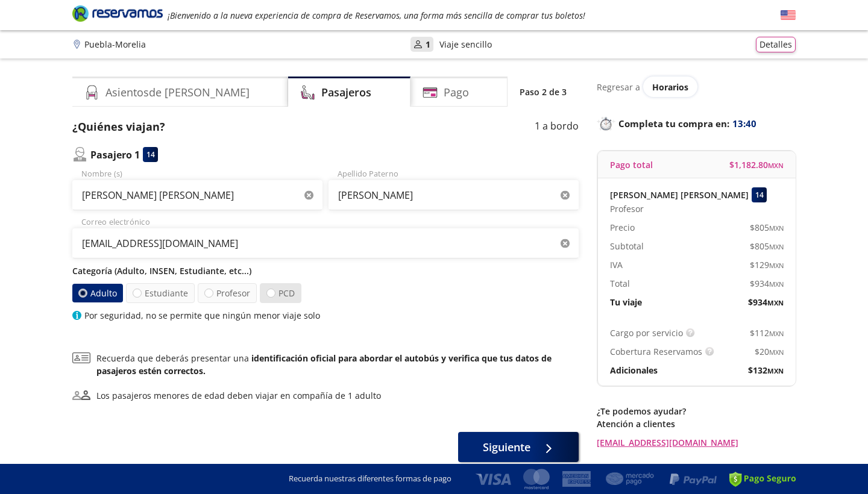  I want to click on div: Regresar a ver horarios, so click(697, 87).